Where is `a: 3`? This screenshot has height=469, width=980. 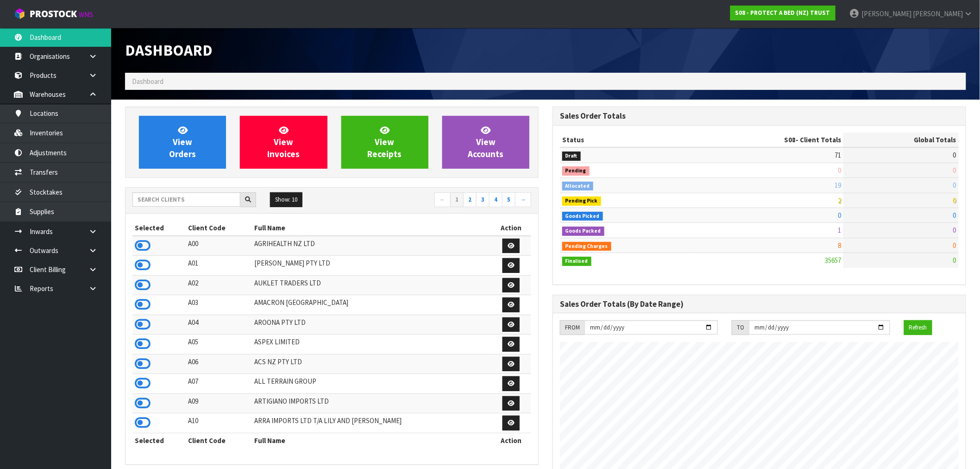 a: 3 is located at coordinates (482, 200).